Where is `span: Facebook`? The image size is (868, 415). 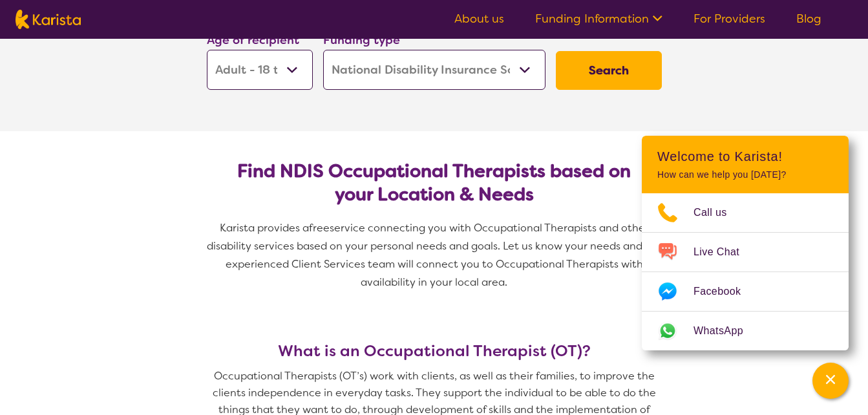 span: Facebook is located at coordinates (724, 292).